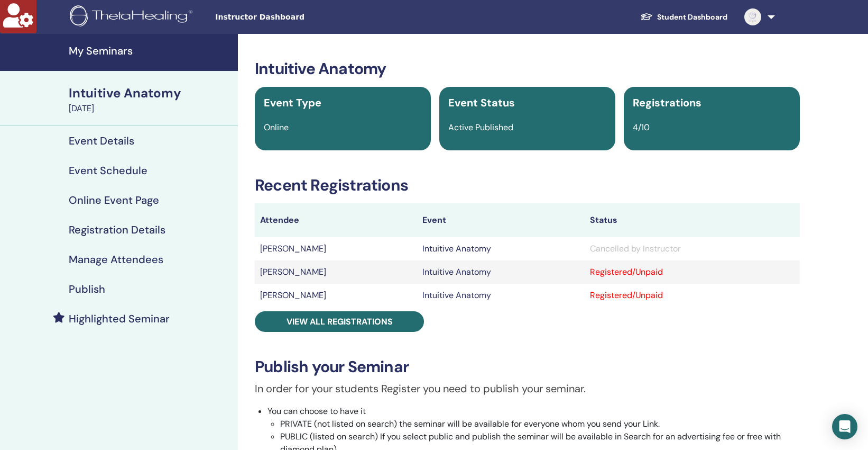 This screenshot has height=450, width=868. I want to click on h4: Manage Attendees, so click(115, 259).